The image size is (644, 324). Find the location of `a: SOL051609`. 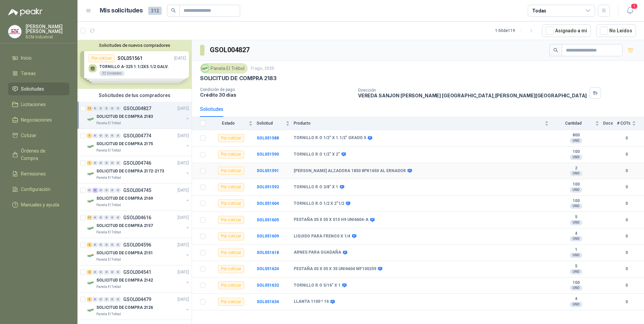

a: SOL051609 is located at coordinates (268, 236).